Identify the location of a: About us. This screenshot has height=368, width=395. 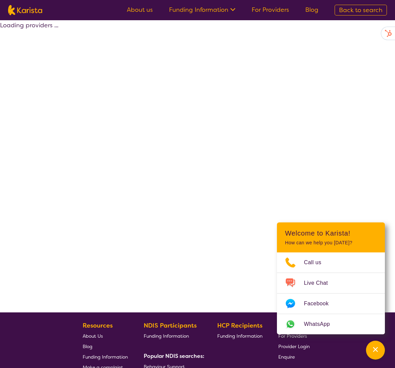
(140, 10).